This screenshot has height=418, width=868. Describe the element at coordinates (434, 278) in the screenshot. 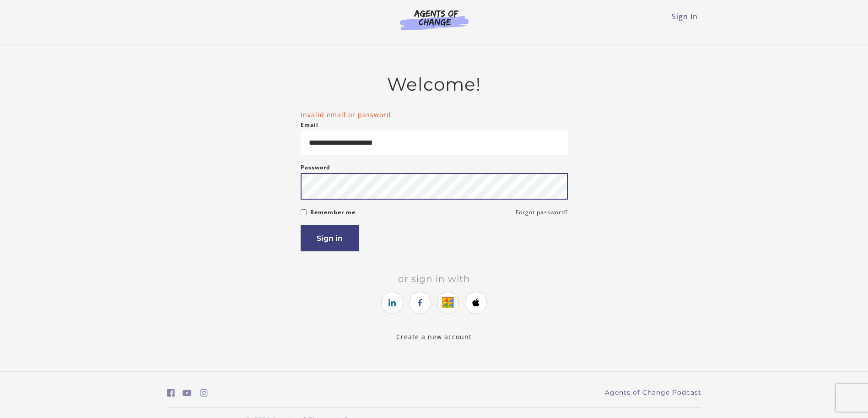

I see `span: Or sign in with` at that location.